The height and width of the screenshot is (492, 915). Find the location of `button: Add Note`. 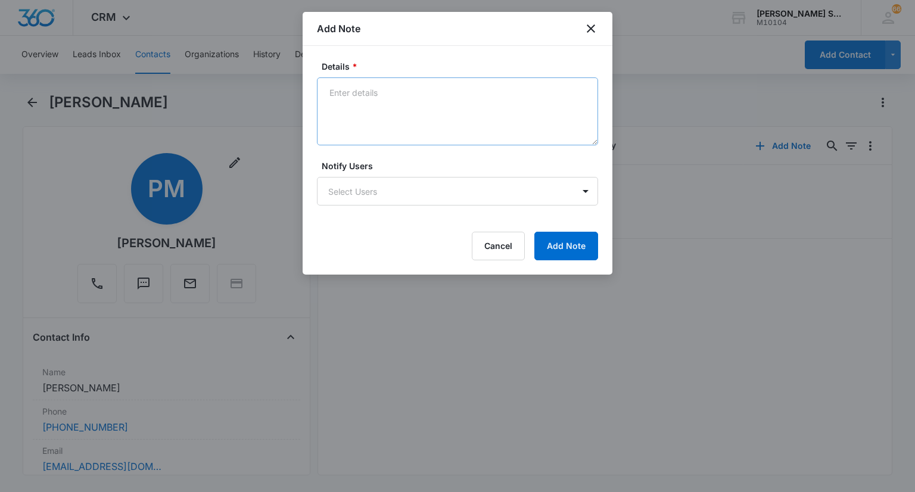

button: Add Note is located at coordinates (566, 246).